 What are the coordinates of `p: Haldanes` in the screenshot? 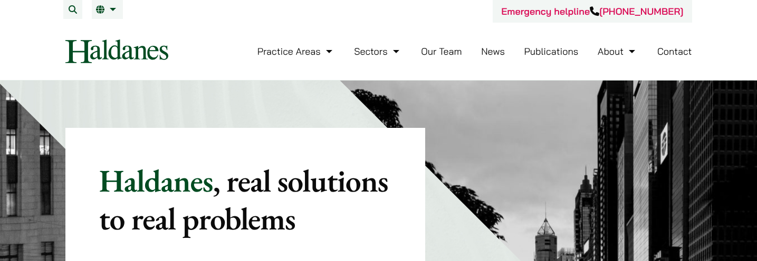 It's located at (245, 200).